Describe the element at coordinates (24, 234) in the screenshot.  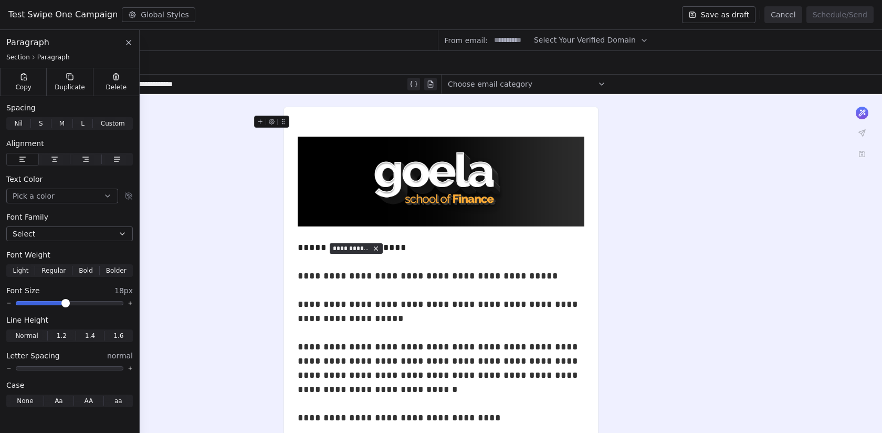
I see `span: Select` at that location.